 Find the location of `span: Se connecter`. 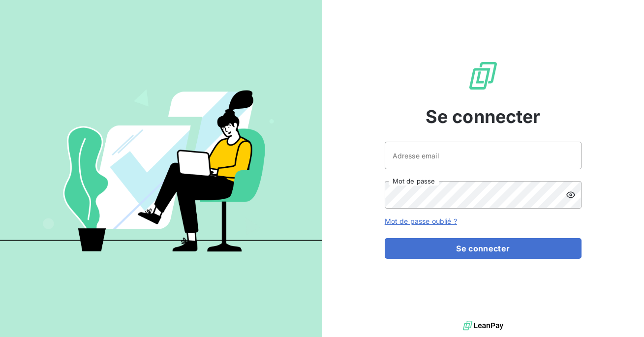

span: Se connecter is located at coordinates (483, 116).